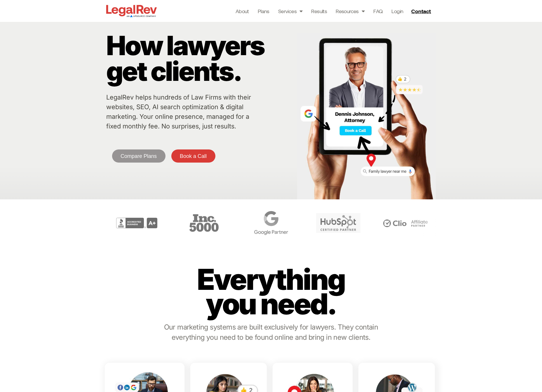  I want to click on div: 3 / 6, so click(204, 223).